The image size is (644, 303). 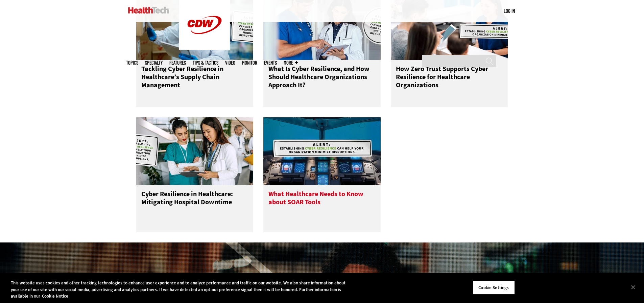 I want to click on a: Log in, so click(x=509, y=11).